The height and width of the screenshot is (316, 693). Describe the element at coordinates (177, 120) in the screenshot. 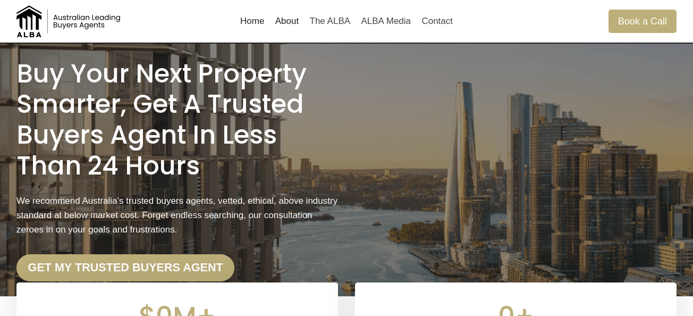

I see `h1: Buy Your Next Property Smarter, Get a Trusted Buyers Agent in less than 24 Hours` at that location.